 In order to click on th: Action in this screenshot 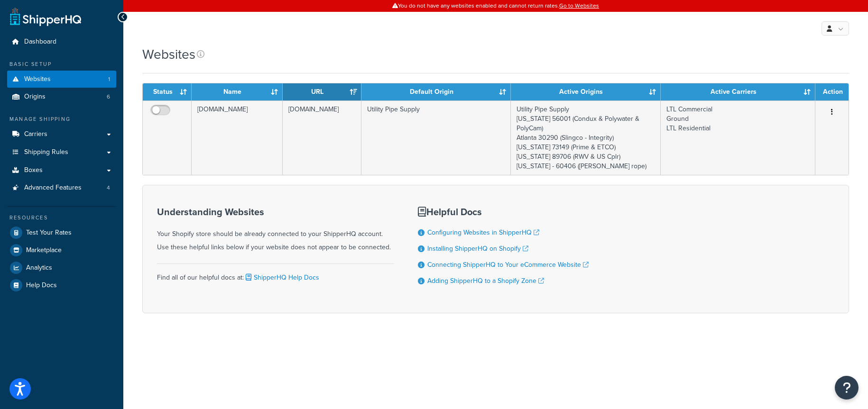, I will do `click(832, 92)`.